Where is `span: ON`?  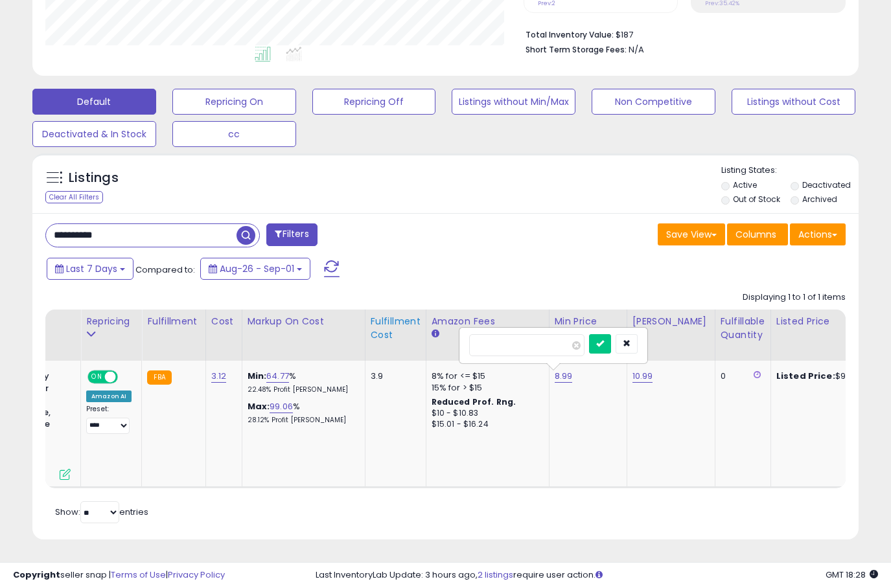 span: ON is located at coordinates (97, 377).